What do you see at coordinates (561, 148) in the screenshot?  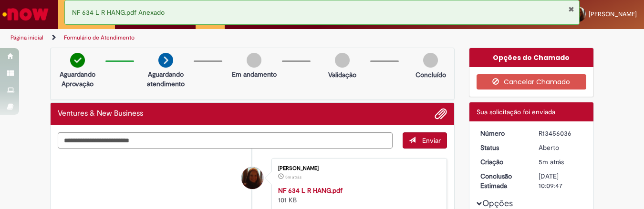 I see `div: Aberto` at bounding box center [561, 148].